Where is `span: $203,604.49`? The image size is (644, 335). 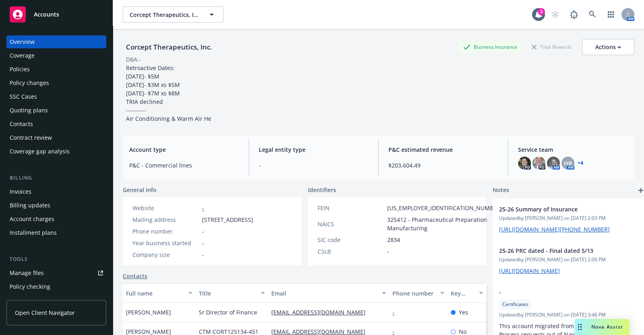 span: $203,604.49 is located at coordinates (443, 165).